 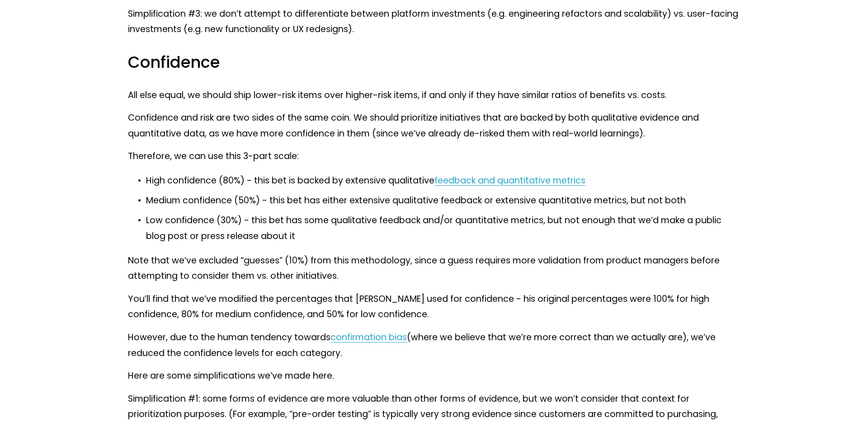 What do you see at coordinates (434, 376) in the screenshot?
I see `p: Here are some simplifications we’ve made here.` at bounding box center [434, 376].